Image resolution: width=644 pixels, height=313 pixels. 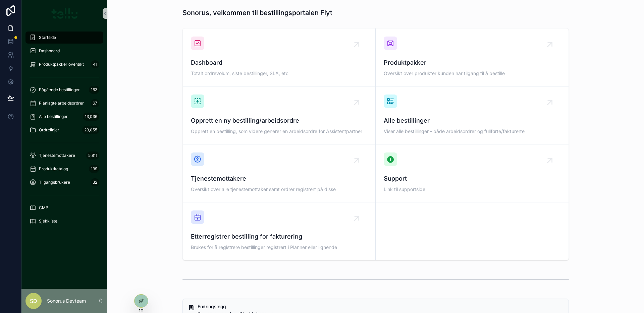 What do you see at coordinates (64, 51) in the screenshot?
I see `a: Dashboard` at bounding box center [64, 51].